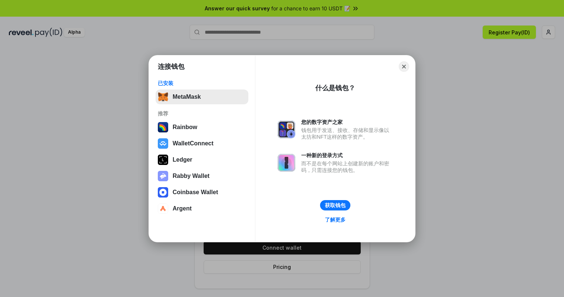 The image size is (564, 297). I want to click on div: Ledger, so click(182, 160).